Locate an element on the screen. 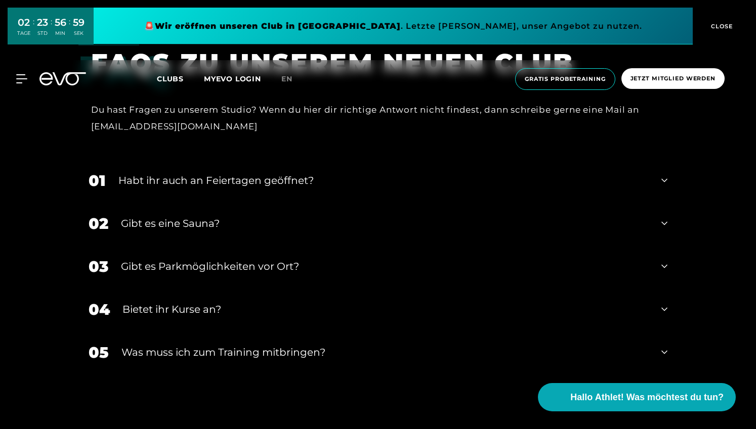  span: Clubs is located at coordinates (170, 79).